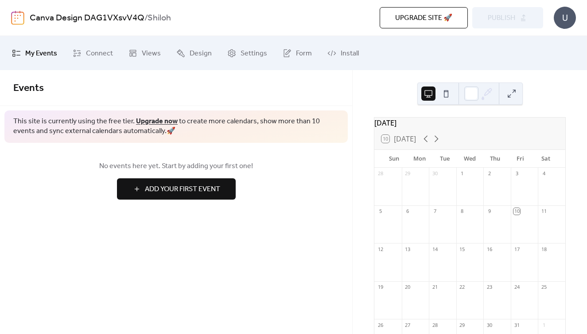 The width and height of the screenshot is (587, 334). Describe the element at coordinates (419, 159) in the screenshot. I see `div: Mon` at that location.